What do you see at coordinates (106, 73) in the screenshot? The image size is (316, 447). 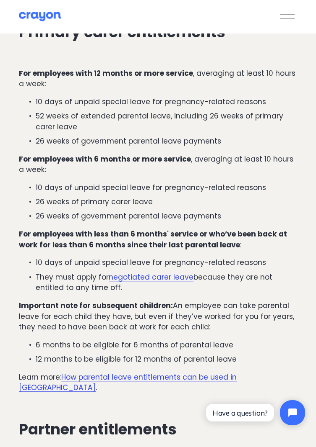 I see `strong: For employees with 12 months or more service` at bounding box center [106, 73].